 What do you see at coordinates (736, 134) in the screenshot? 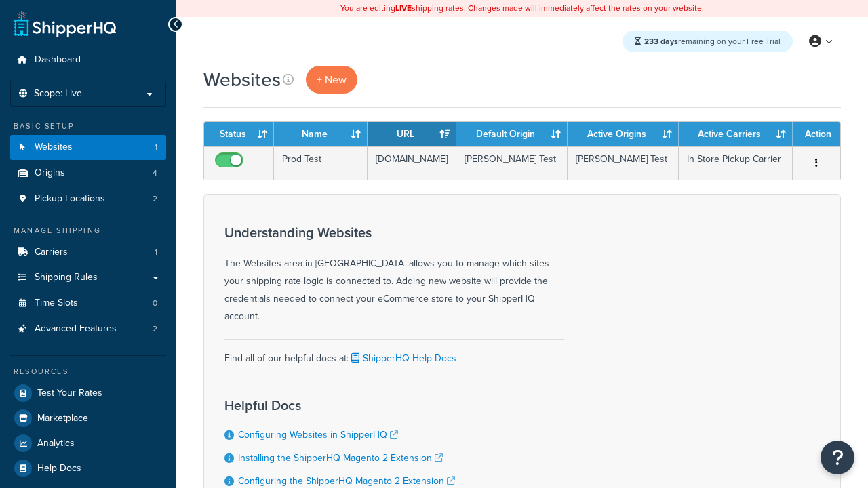
I see `th: Active Carriers: activate to sort column ascending` at bounding box center [736, 134].